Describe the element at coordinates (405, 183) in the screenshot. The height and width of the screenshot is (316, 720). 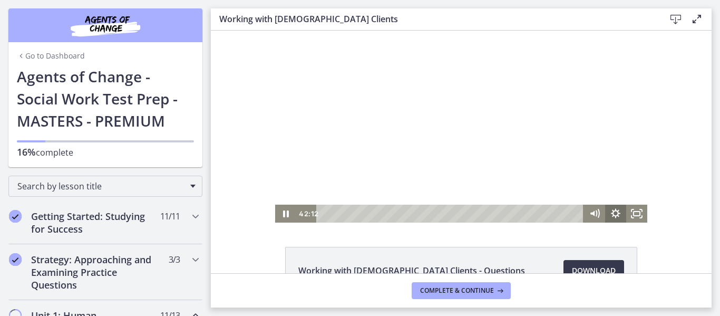
I see `button: Show settings menu` at that location.